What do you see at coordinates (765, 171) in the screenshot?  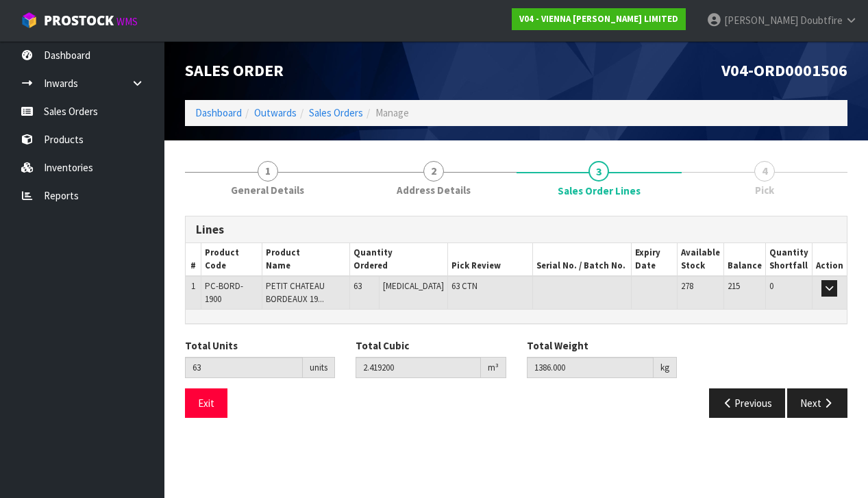 I see `span: 4` at bounding box center [765, 171].